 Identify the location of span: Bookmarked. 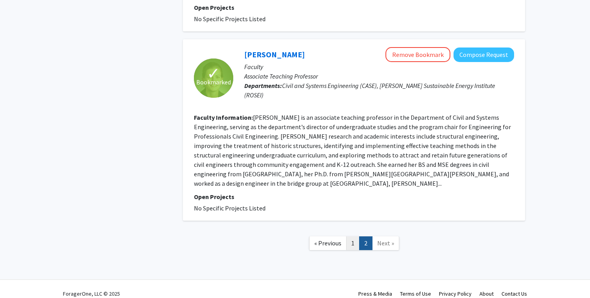
(214, 82).